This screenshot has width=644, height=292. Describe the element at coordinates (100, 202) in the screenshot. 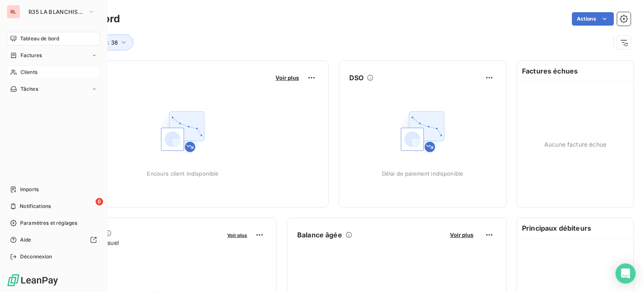

I see `span: 6` at that location.